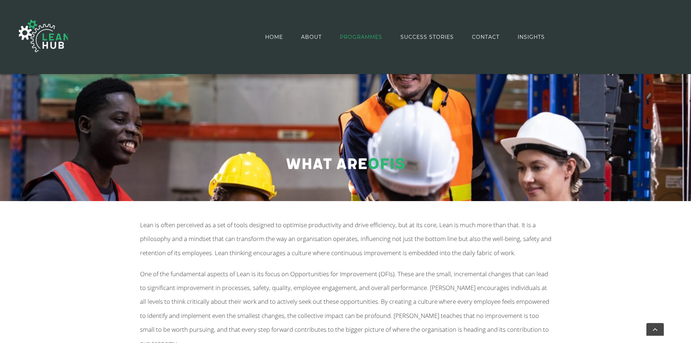  I want to click on span: PROGRAMMES, so click(361, 37).